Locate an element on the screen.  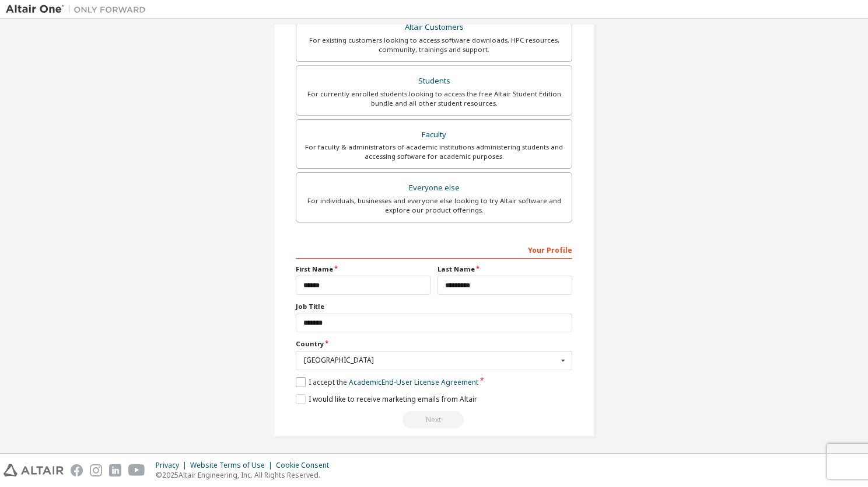
img: youtube.svg is located at coordinates (136, 470).